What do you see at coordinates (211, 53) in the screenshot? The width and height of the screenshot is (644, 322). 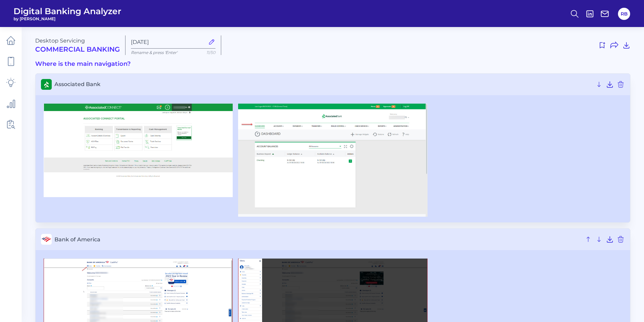 I see `span: 11/50` at bounding box center [211, 53].